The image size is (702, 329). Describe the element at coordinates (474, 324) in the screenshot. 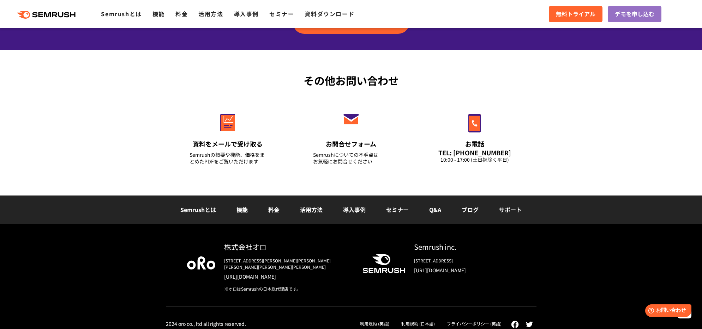

I see `a: プライバシーポリシー (英語)` at that location.